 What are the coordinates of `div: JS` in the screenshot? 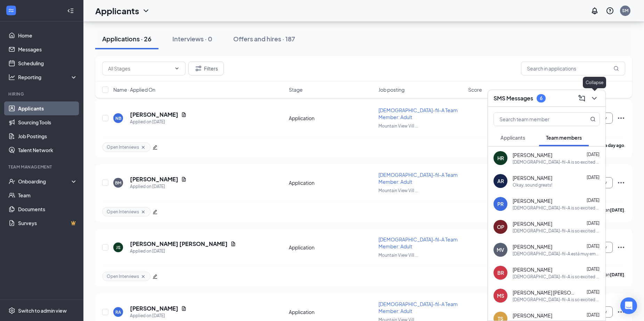 It's located at (119, 247).